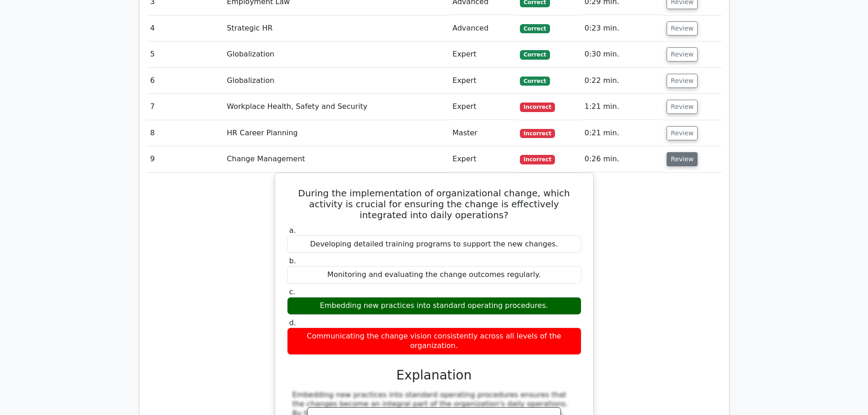  What do you see at coordinates (434, 341) in the screenshot?
I see `div: Communicating the change vision consistently across all levels of the organization.` at bounding box center [434, 341].